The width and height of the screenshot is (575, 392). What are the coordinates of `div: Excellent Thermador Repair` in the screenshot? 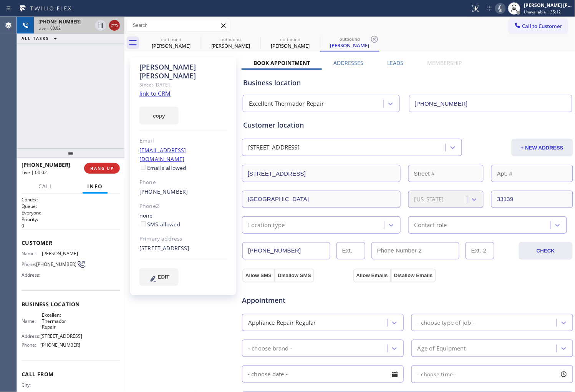 It's located at (286, 104).